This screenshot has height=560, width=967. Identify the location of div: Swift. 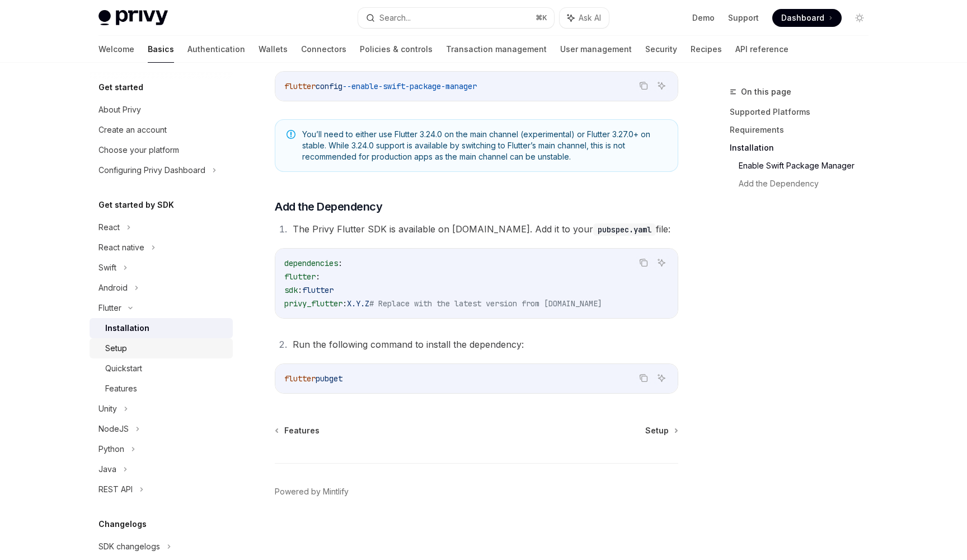
(107, 268).